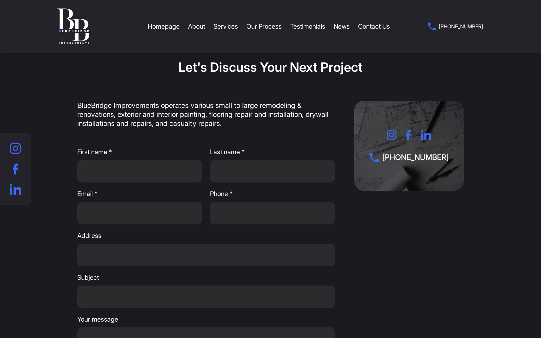 The image size is (541, 338). I want to click on span: Address, so click(206, 236).